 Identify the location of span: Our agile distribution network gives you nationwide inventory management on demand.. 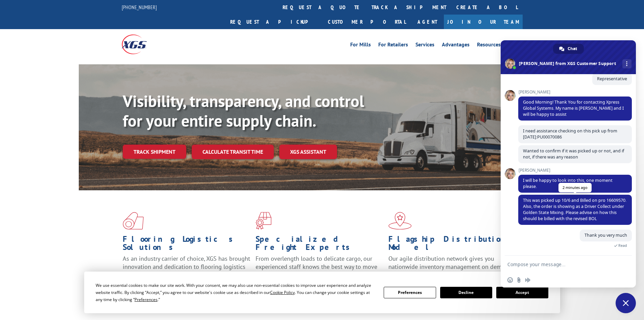
(451, 262).